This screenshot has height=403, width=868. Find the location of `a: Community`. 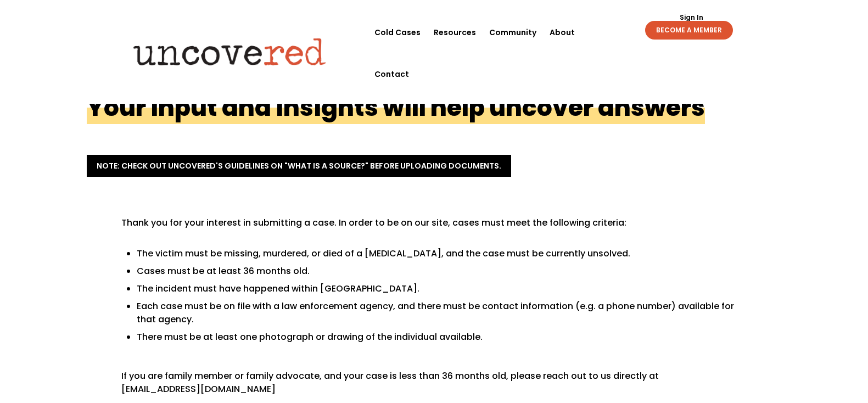

a: Community is located at coordinates (513, 33).